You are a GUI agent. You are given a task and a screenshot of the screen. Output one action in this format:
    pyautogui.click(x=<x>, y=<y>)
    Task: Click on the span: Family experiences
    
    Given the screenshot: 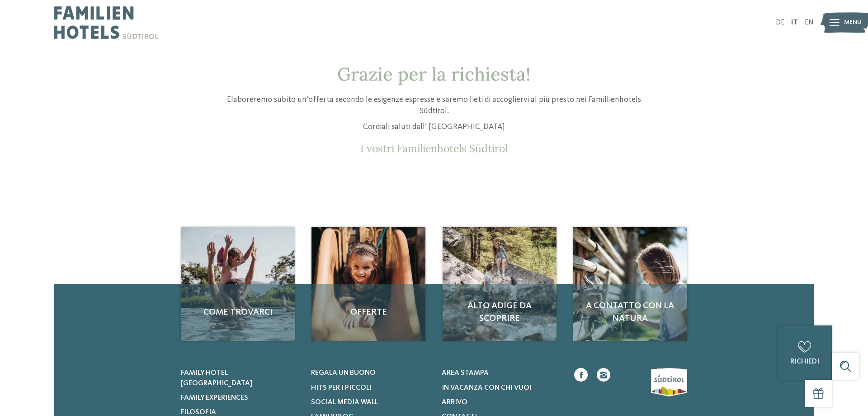 What is the action you would take?
    pyautogui.click(x=214, y=397)
    